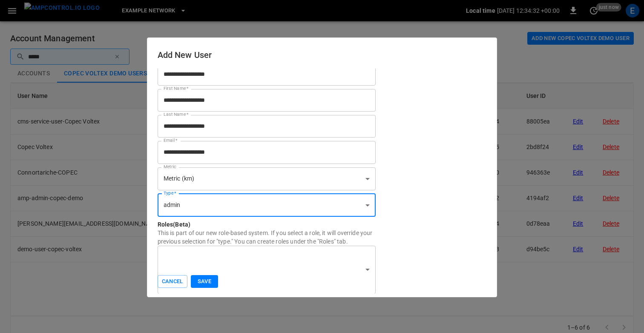 Image resolution: width=644 pixels, height=333 pixels. I want to click on label: Metric, so click(170, 167).